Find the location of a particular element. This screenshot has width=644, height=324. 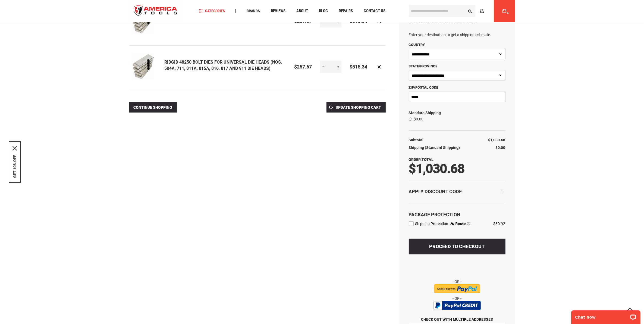

span: Update Shopping Cart is located at coordinates (359, 107).